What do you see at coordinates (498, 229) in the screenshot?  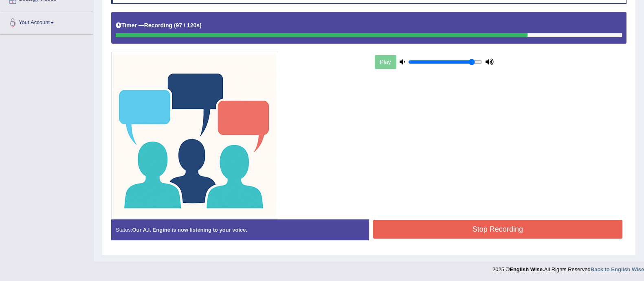 I see `button: Stop Recording` at bounding box center [498, 229].